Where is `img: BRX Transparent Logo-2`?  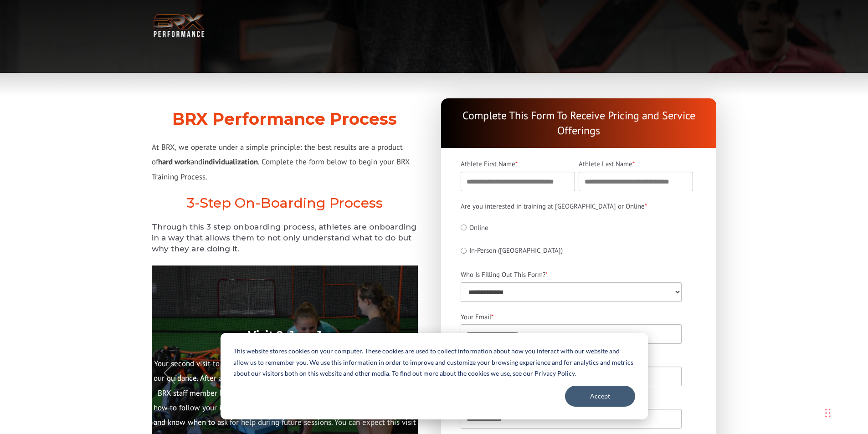 img: BRX Transparent Logo-2 is located at coordinates (179, 26).